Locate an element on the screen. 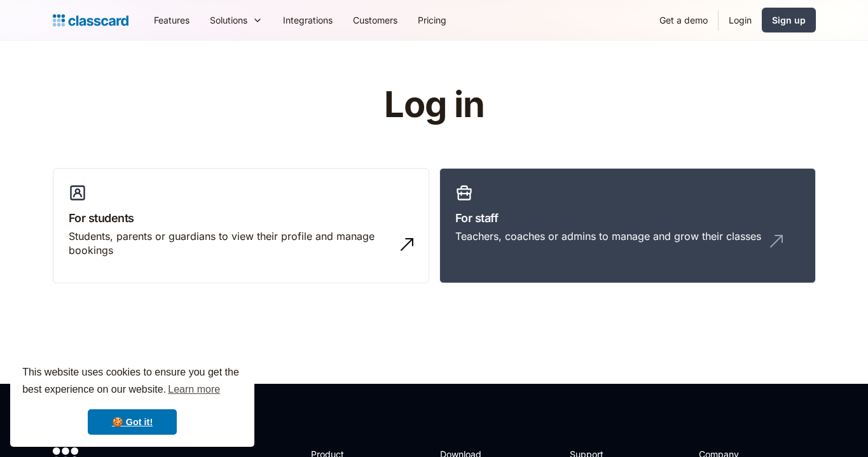 The width and height of the screenshot is (868, 457). h3: For students is located at coordinates (241, 217).